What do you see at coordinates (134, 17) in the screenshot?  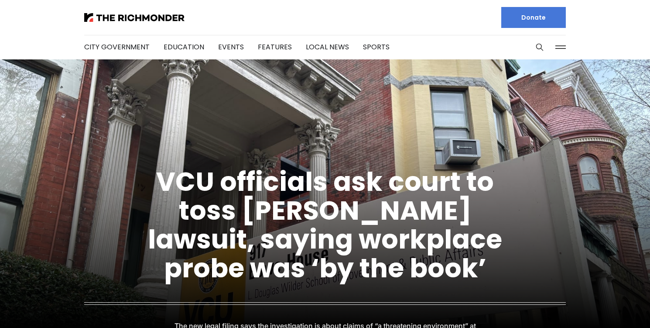 I see `img: The Richmonder` at bounding box center [134, 17].